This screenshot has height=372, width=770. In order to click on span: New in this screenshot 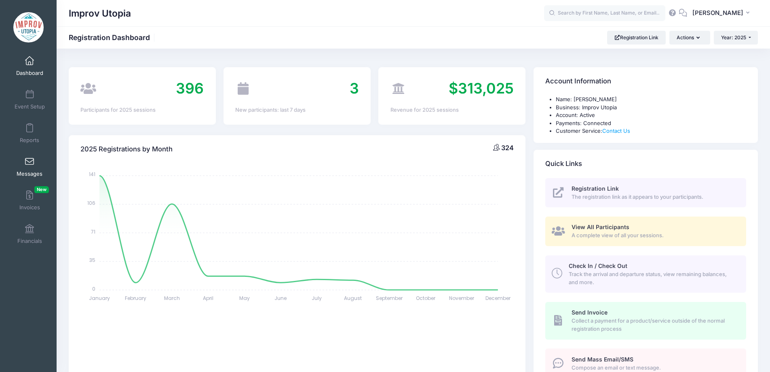, I will do `click(42, 189)`.